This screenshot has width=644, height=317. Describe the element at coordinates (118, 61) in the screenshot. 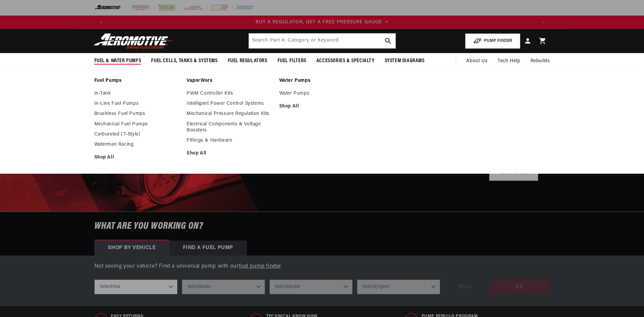

I see `summary: Fuel & Water Pumps` at that location.